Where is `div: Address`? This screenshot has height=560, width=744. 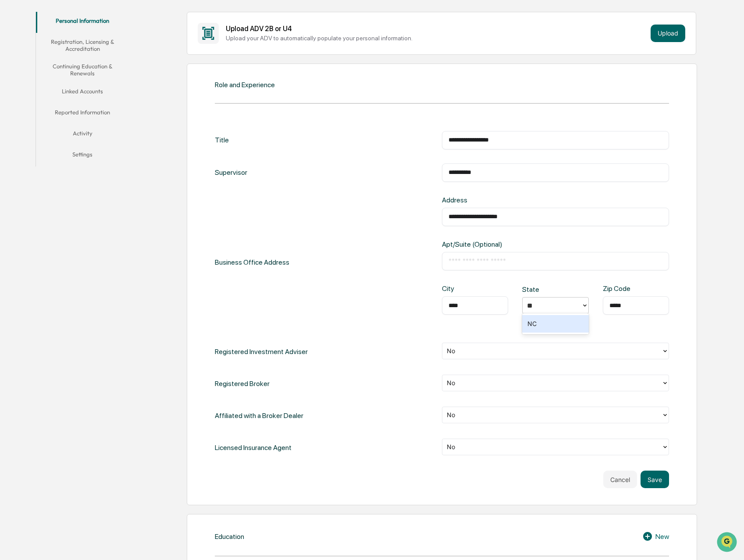 div: Address is located at coordinates (493, 200).